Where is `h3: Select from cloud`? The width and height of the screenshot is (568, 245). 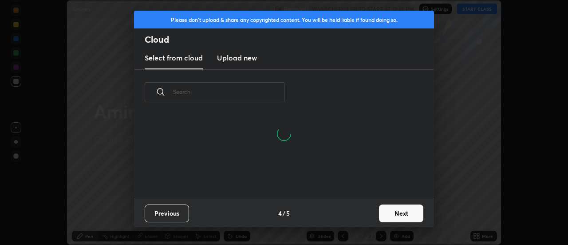 h3: Select from cloud is located at coordinates (174, 58).